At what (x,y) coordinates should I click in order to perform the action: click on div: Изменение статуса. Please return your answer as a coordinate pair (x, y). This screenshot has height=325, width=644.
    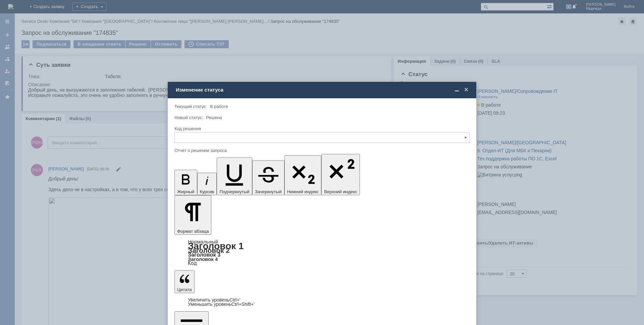
    Looking at the image, I should click on (323, 90).